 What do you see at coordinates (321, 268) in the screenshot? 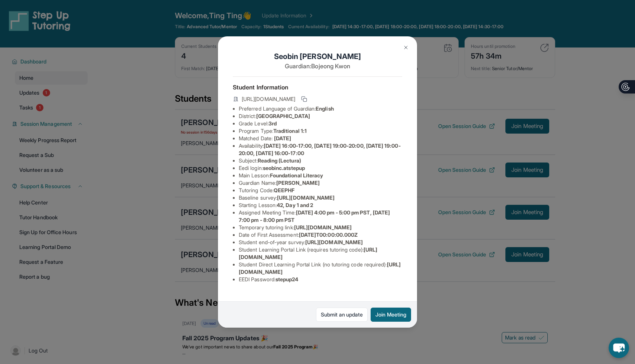
I see `li: Student Direct Learning Portal Link (no tutoring code required) :` at bounding box center [321, 268].